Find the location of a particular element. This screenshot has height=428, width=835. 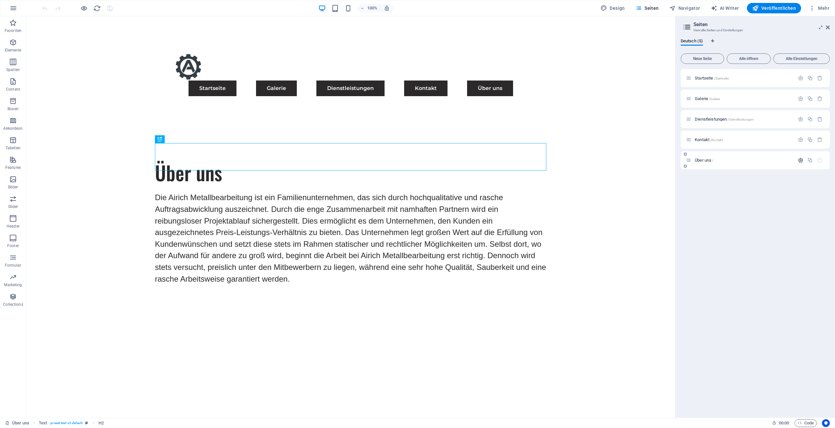

i: Dieses Element ist ein anpassbares Preset is located at coordinates (86, 423).